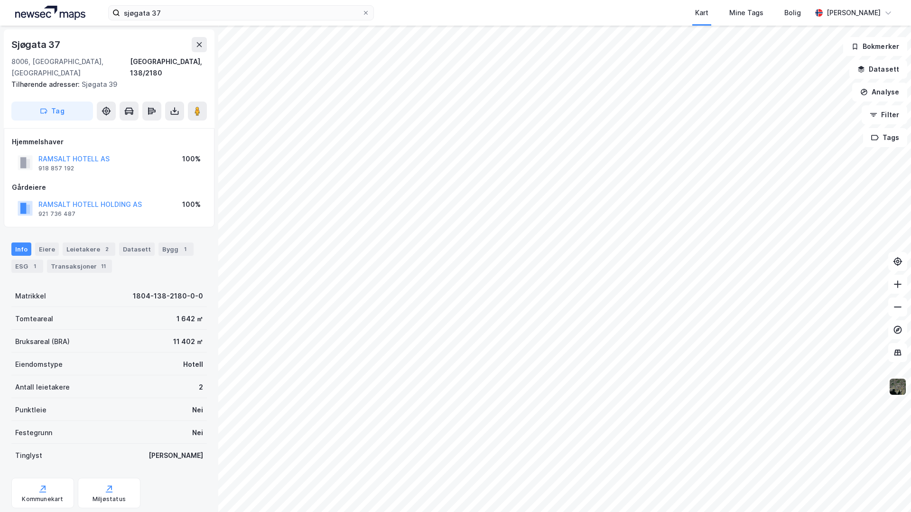 Image resolution: width=911 pixels, height=512 pixels. Describe the element at coordinates (31, 410) in the screenshot. I see `div: Punktleie` at that location.